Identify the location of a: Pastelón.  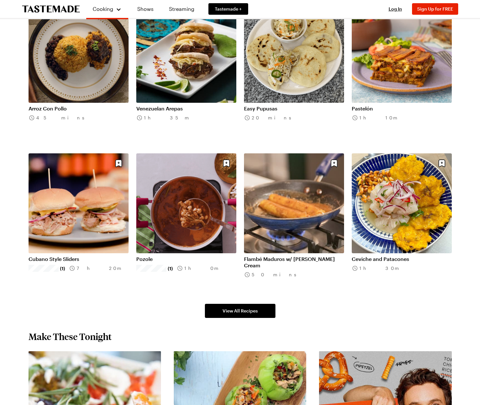
(402, 109).